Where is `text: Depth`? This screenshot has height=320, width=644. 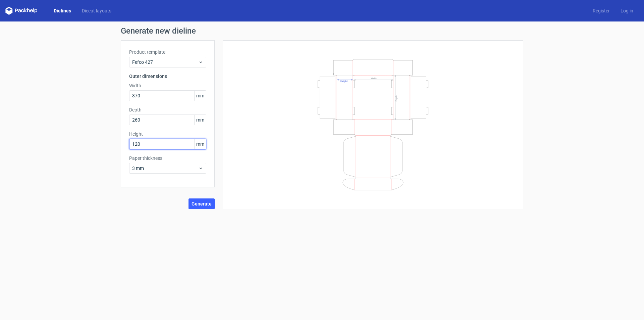
text: Depth is located at coordinates (396, 98).